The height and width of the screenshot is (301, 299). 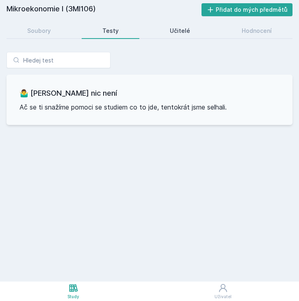 I want to click on p: Ač se ti snažíme pomoci se studiem co to jde, tentokrát jsme selhali., so click(x=149, y=107).